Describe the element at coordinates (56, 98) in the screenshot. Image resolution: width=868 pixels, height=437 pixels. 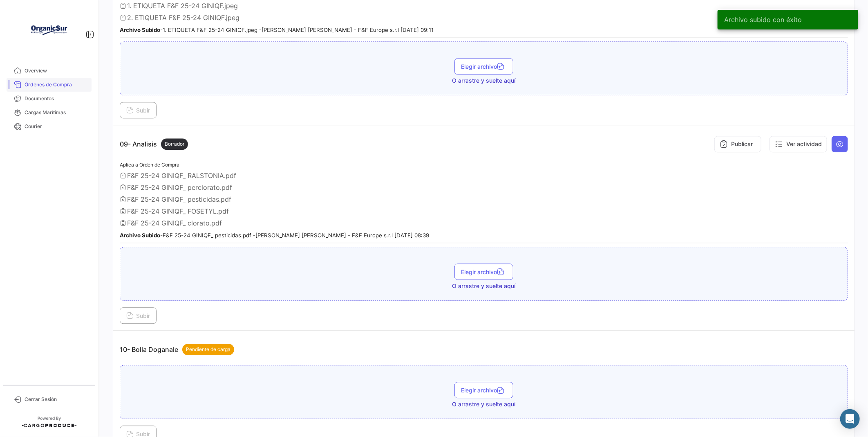
I see `span: Documentos` at that location.